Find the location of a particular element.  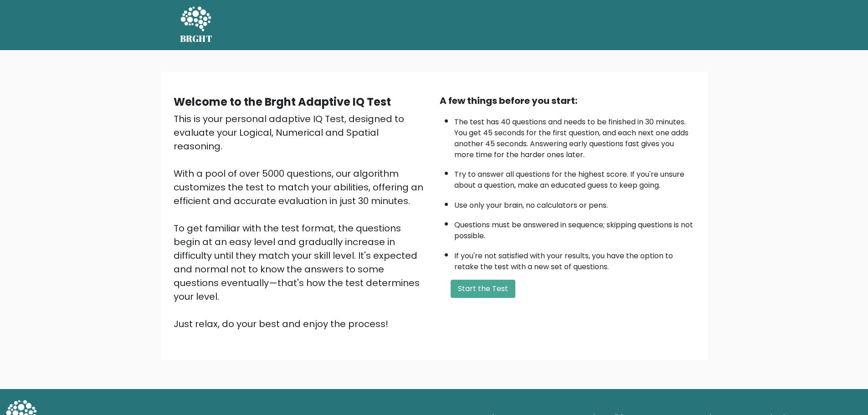

a: BRGHT is located at coordinates (197, 25).